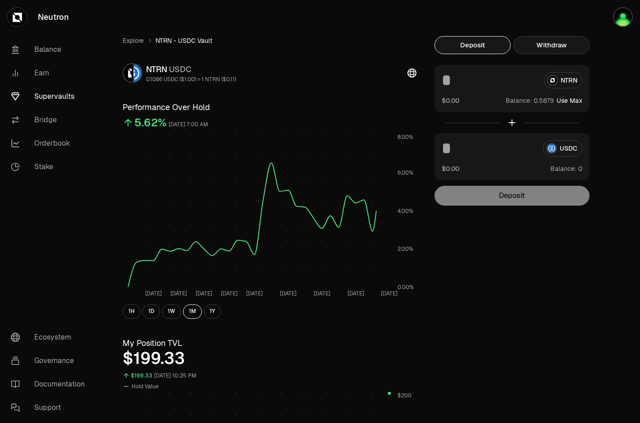 This screenshot has height=423, width=640. What do you see at coordinates (171, 311) in the screenshot?
I see `button: 1W` at bounding box center [171, 311].